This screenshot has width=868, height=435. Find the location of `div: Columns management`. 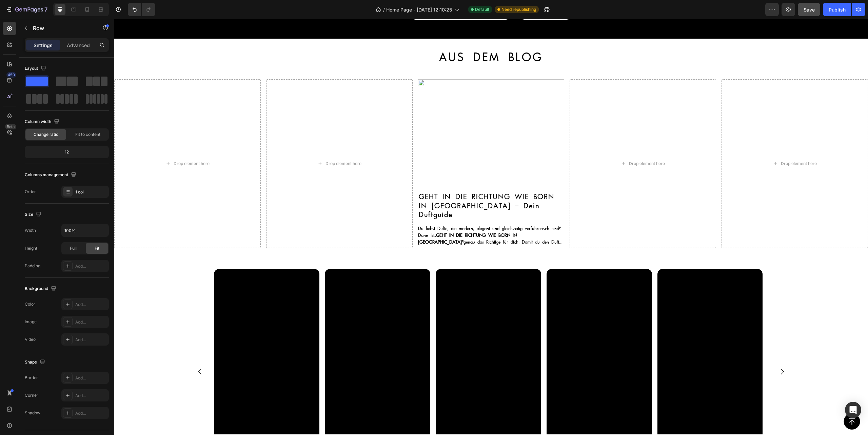

div: Columns management is located at coordinates (51, 175).